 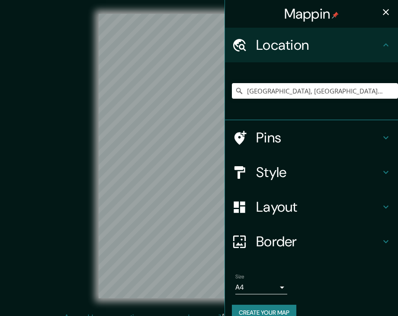 I want to click on img: pin-icon.png, so click(x=335, y=15).